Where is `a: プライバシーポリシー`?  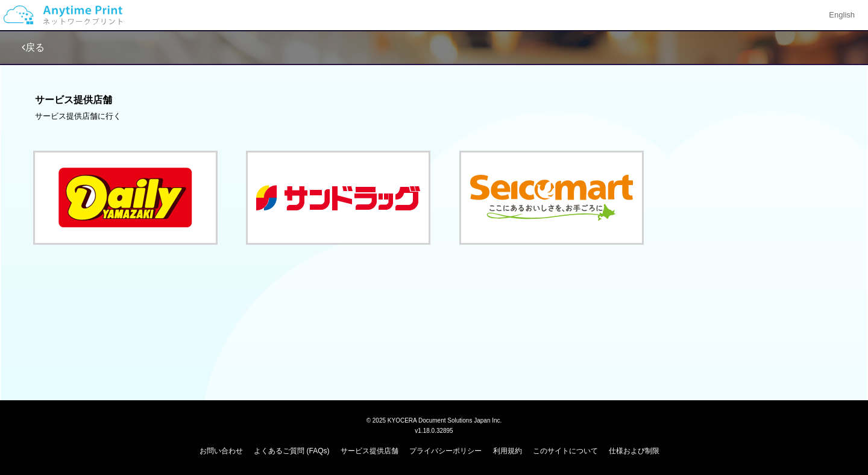
a: プライバシーポリシー is located at coordinates (445, 451).